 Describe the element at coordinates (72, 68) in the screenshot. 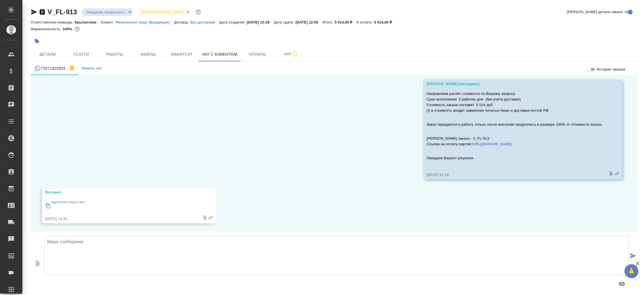

I see `svg: Отписаться` at that location.